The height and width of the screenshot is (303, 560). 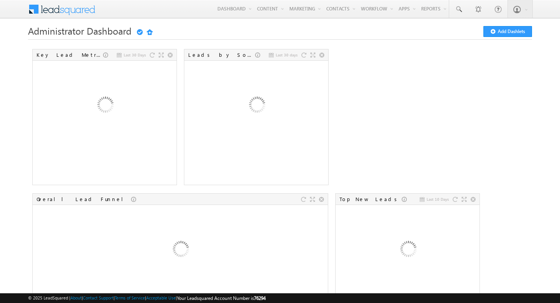 What do you see at coordinates (221, 298) in the screenshot?
I see `span: Your Leadsquared Account Number is` at bounding box center [221, 298].